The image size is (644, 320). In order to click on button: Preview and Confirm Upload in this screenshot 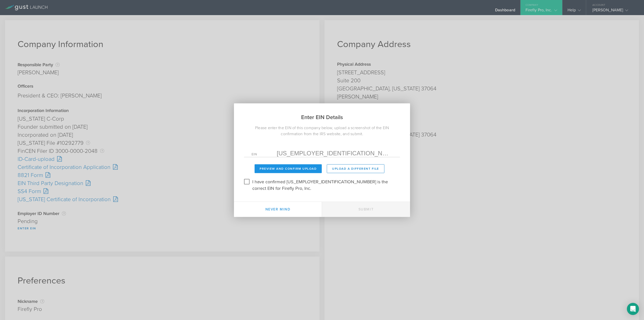, I will do `click(288, 168)`.